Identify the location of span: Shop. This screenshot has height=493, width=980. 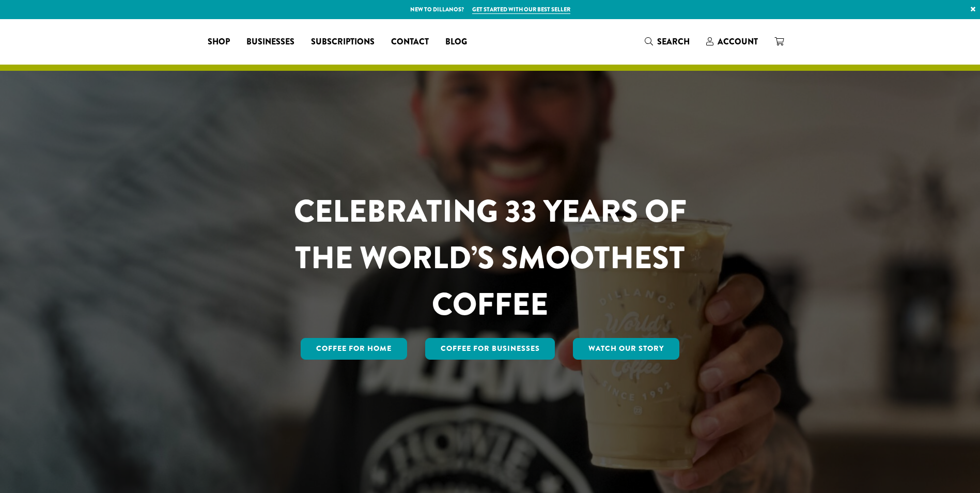
(218, 42).